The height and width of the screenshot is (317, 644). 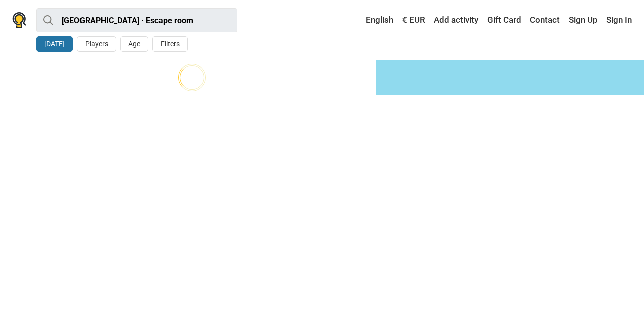 I want to click on a: € EUR, so click(x=413, y=20).